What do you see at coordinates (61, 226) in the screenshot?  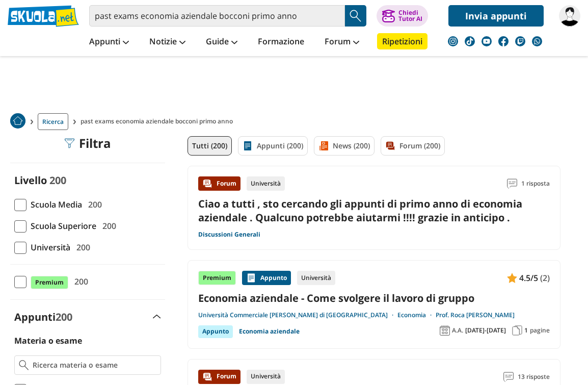 I see `span: Scuola Superiore` at bounding box center [61, 226].